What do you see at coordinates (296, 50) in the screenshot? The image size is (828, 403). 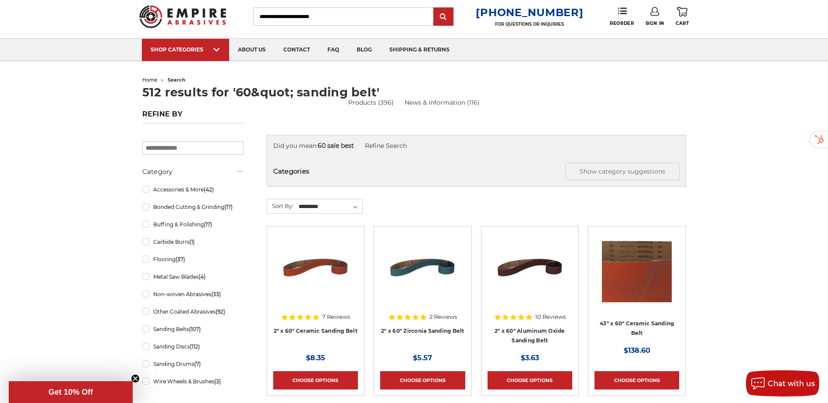 I see `a: contact` at bounding box center [296, 50].